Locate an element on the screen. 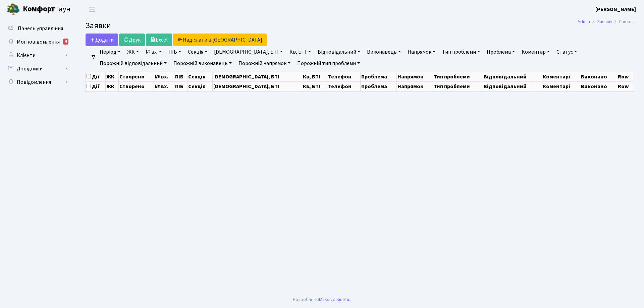  a: Панель управління is located at coordinates (37, 29).